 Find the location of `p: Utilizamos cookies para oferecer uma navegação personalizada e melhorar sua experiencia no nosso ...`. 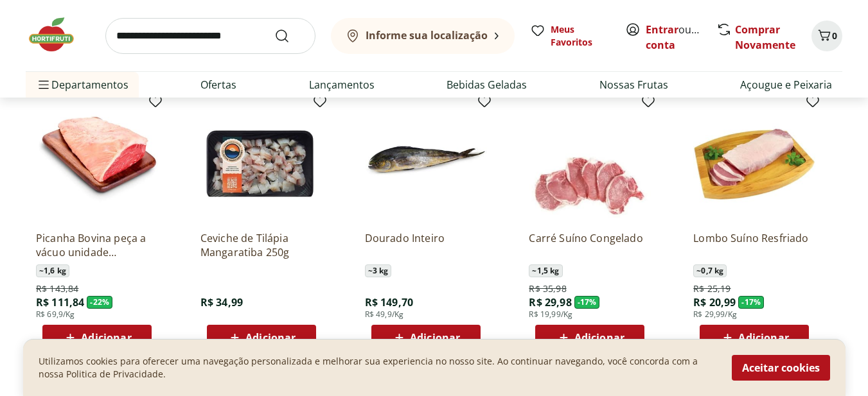

p: Utilizamos cookies para oferecer uma navegação personalizada e melhorar sua experiencia no nosso ... is located at coordinates (377, 368).